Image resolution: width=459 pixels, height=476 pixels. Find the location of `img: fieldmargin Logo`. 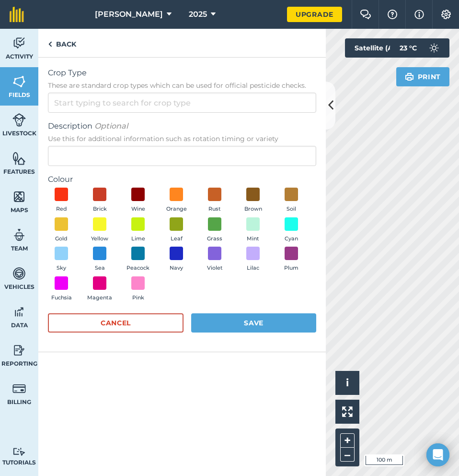

img: fieldmargin Logo is located at coordinates (17, 15).